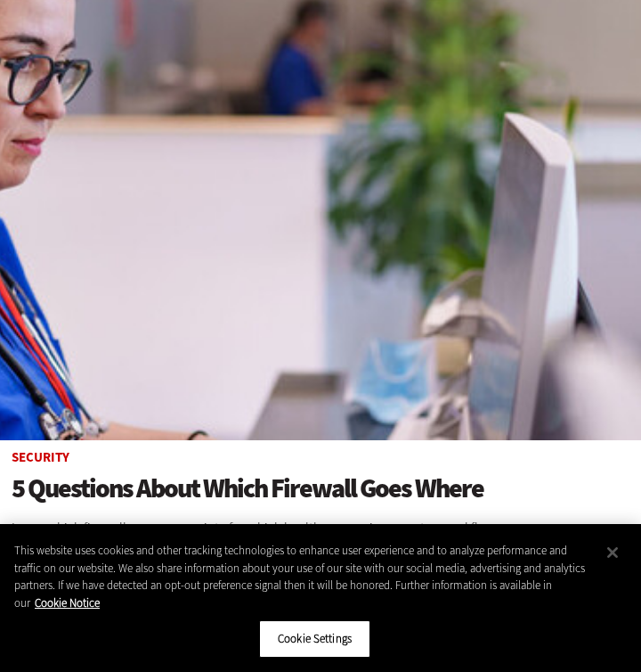 This screenshot has height=672, width=641. Describe the element at coordinates (305, 576) in the screenshot. I see `div: This website uses cookies and other tracking technologies to enhance user experience and to analy...` at that location.